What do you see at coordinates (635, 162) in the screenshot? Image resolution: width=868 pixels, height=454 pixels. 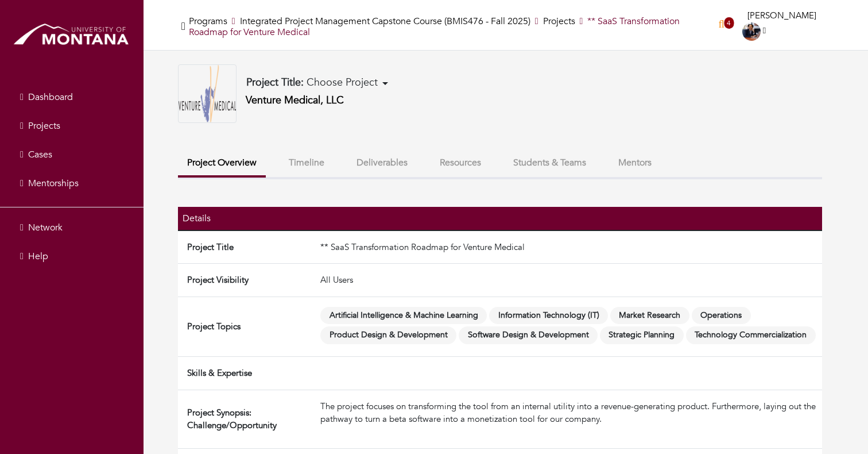 I see `button: Mentors` at bounding box center [635, 162].